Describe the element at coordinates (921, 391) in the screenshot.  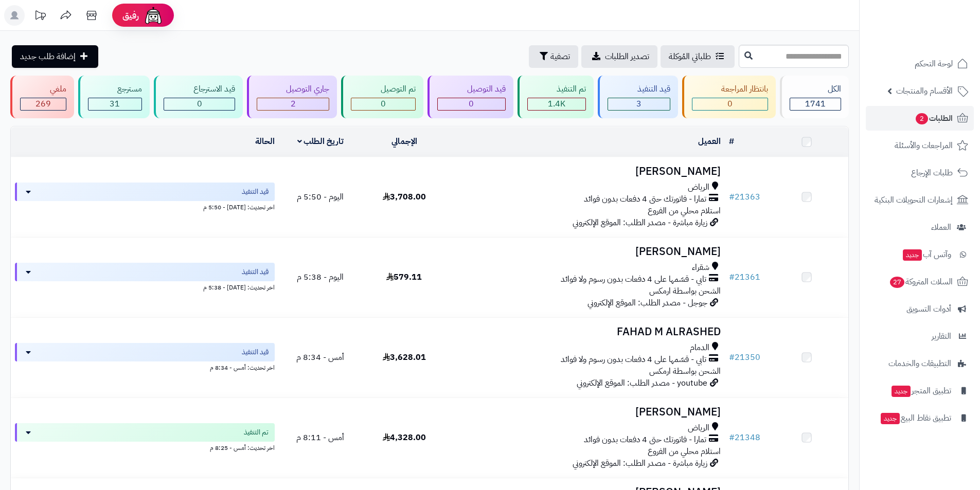
I see `span: تطبيق المتجر` at that location.